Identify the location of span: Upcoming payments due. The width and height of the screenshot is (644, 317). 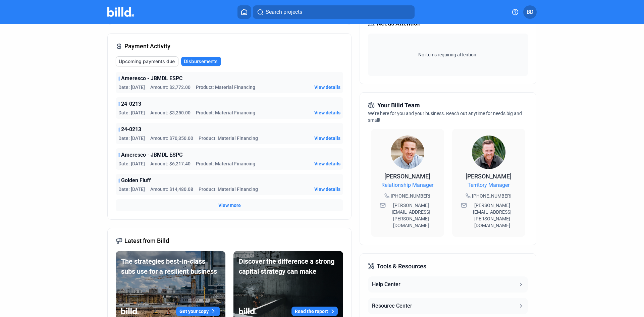
(147, 61).